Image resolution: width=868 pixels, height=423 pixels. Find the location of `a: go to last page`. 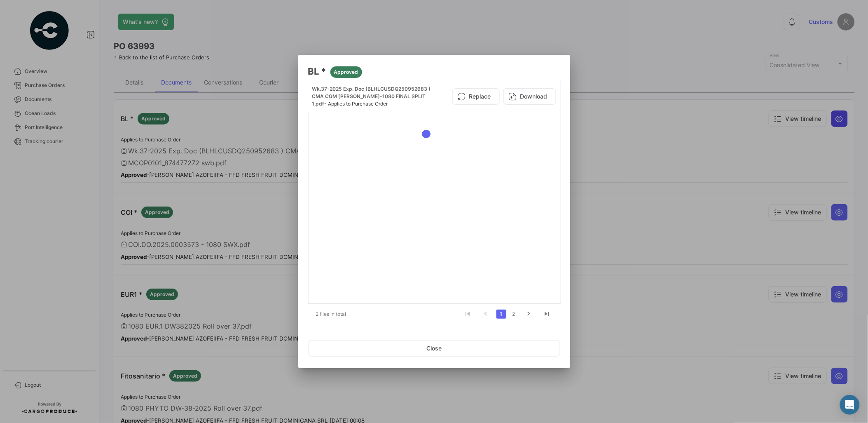

a: go to last page is located at coordinates (547, 314).